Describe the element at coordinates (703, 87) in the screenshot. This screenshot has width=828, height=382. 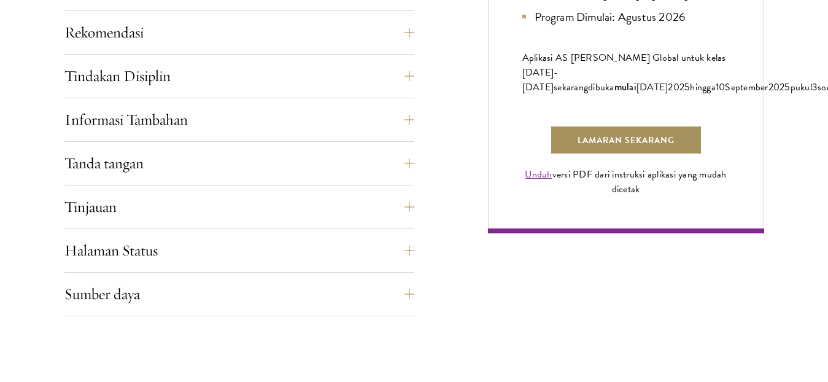
I see `font: hingga` at that location.